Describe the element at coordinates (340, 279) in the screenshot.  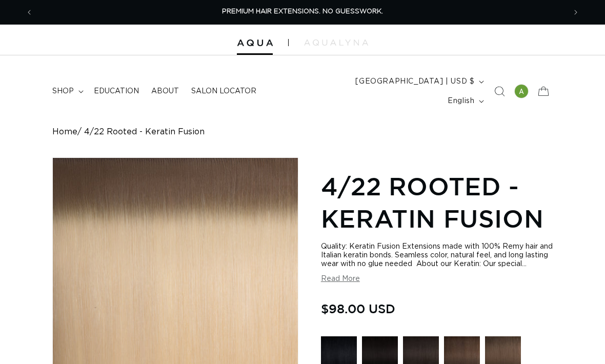
I see `button: Read More` at that location.